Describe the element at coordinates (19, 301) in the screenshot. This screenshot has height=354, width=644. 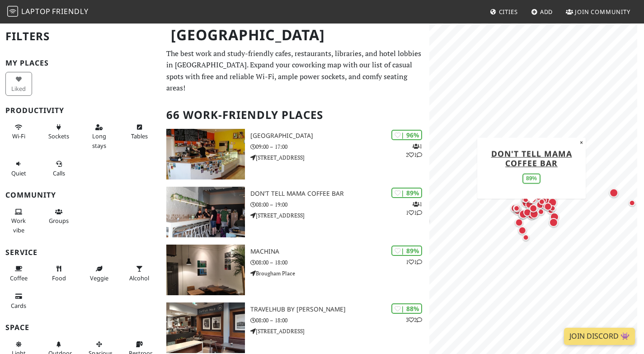
I see `button: Cards` at that location.